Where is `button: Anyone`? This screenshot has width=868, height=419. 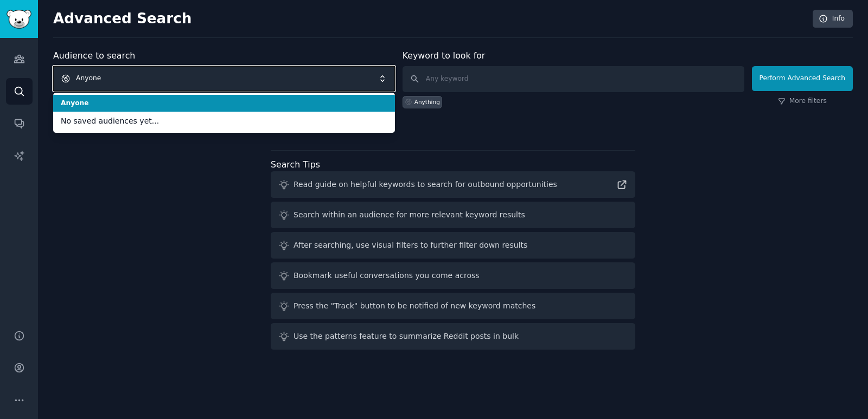
button: Anyone is located at coordinates (224, 78).